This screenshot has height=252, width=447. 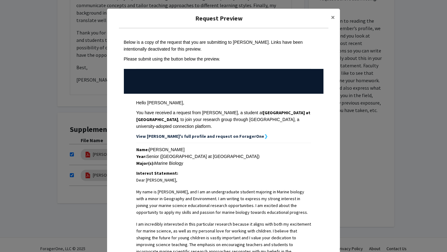 I want to click on strong: Year:, so click(x=141, y=156).